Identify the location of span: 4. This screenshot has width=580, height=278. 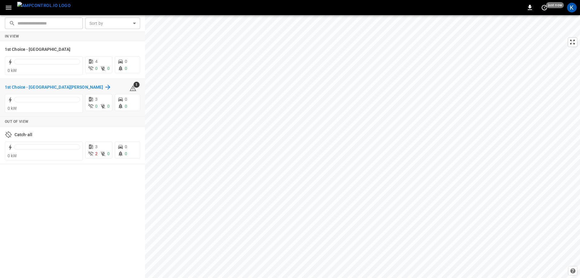
(96, 61).